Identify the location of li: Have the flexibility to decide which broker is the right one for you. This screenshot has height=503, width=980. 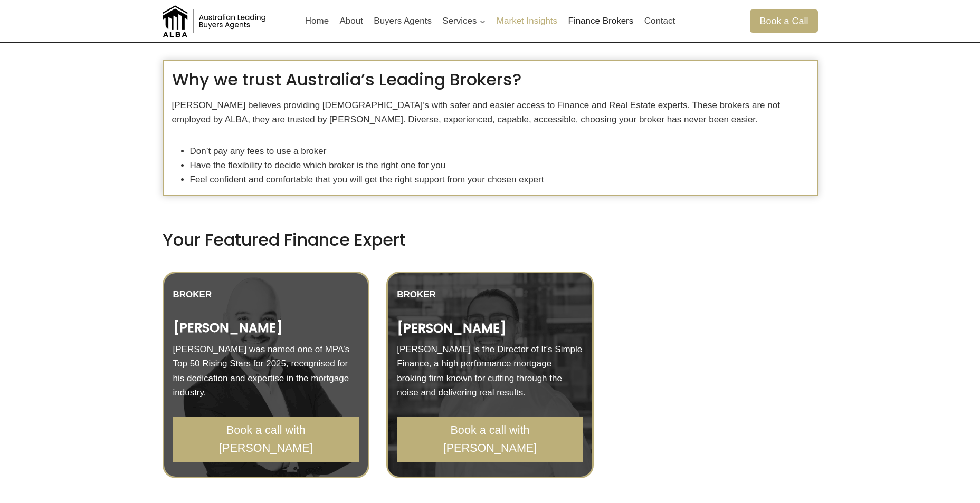
(500, 165).